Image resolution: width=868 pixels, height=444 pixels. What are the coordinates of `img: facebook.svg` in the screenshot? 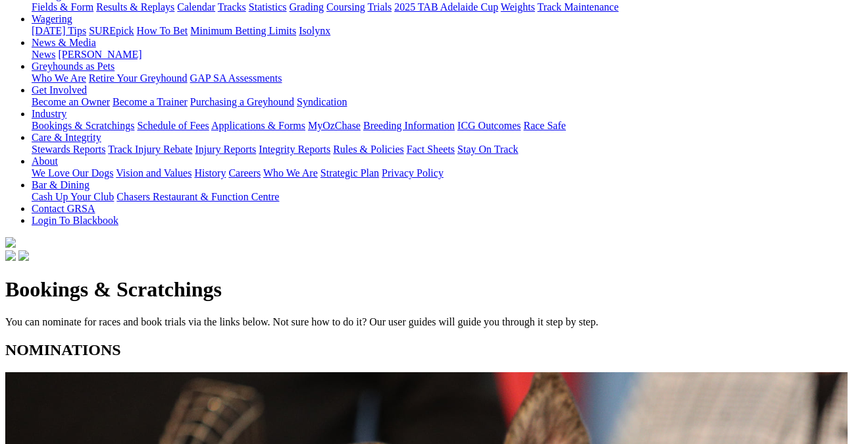 It's located at (10, 256).